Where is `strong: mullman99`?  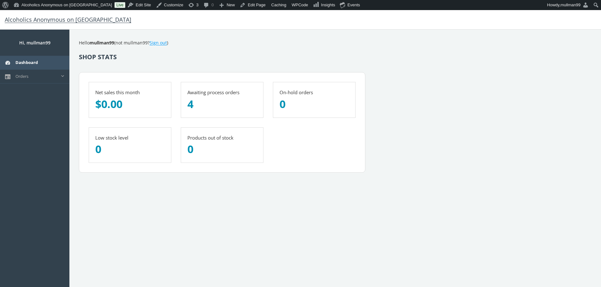
strong: mullman99 is located at coordinates (102, 43).